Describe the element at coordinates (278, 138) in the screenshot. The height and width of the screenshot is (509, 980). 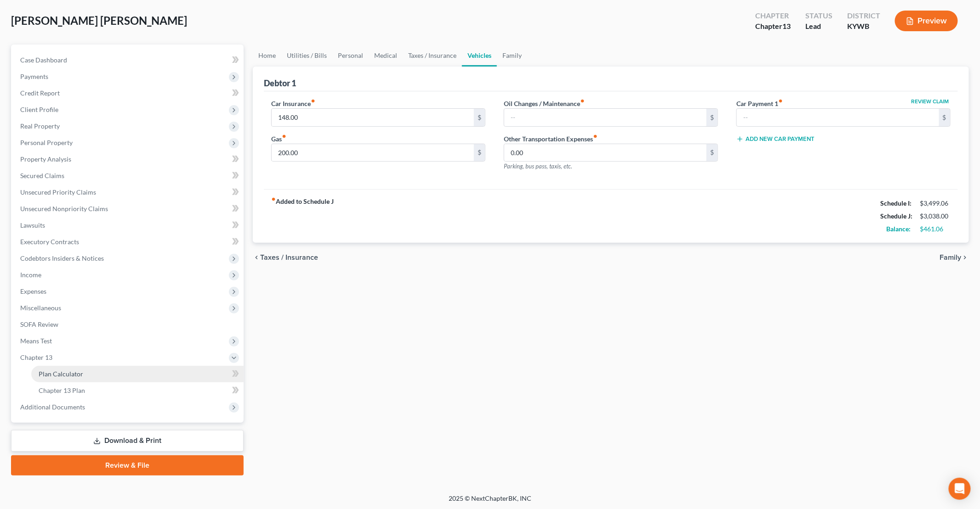
I see `label: Gas` at that location.